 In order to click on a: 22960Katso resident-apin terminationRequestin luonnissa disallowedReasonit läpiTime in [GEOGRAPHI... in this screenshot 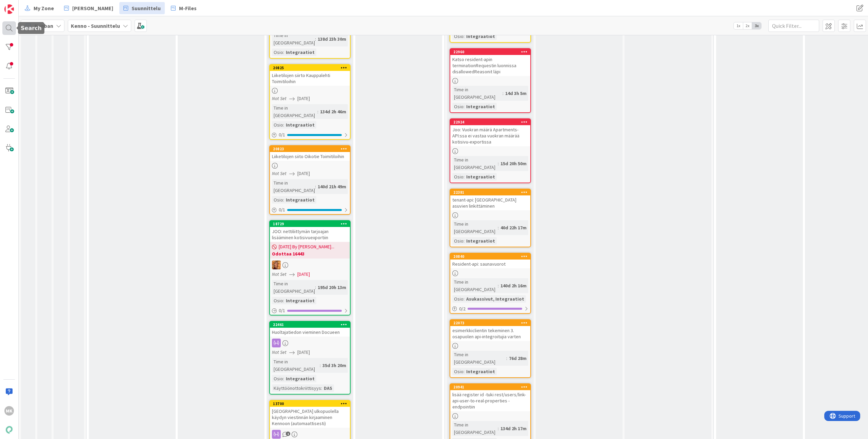, I will do `click(490, 81)`.